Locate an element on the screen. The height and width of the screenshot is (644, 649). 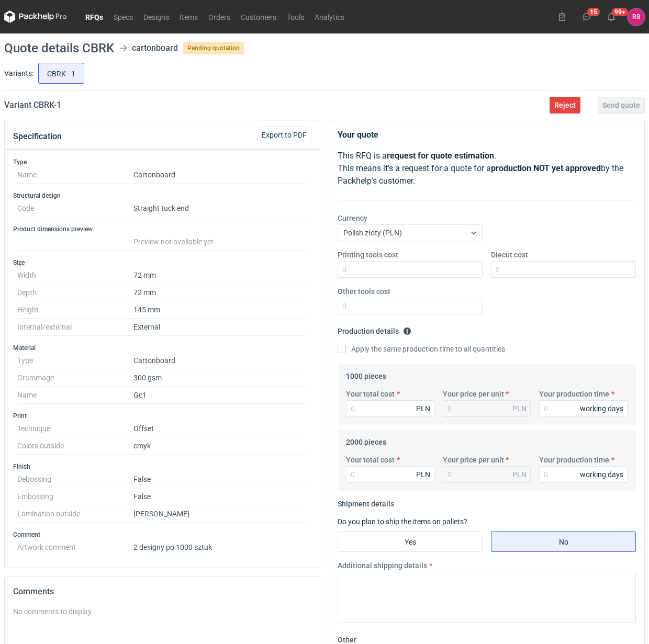
h3: Print is located at coordinates (162, 416).